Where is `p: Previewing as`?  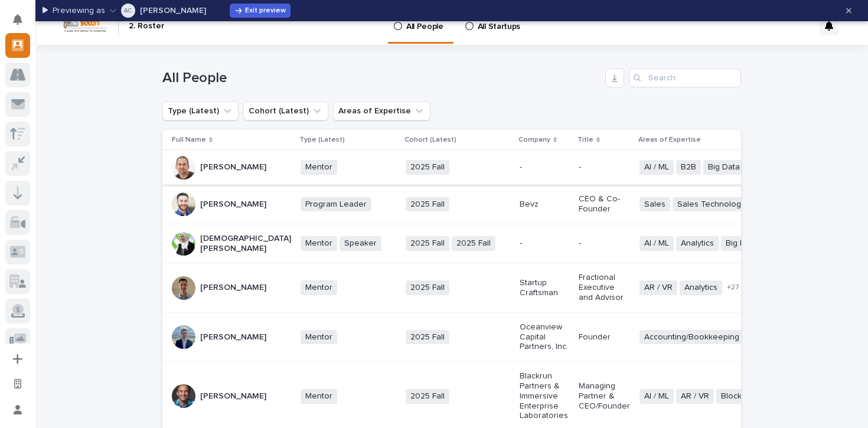
p: Previewing as is located at coordinates (79, 11).